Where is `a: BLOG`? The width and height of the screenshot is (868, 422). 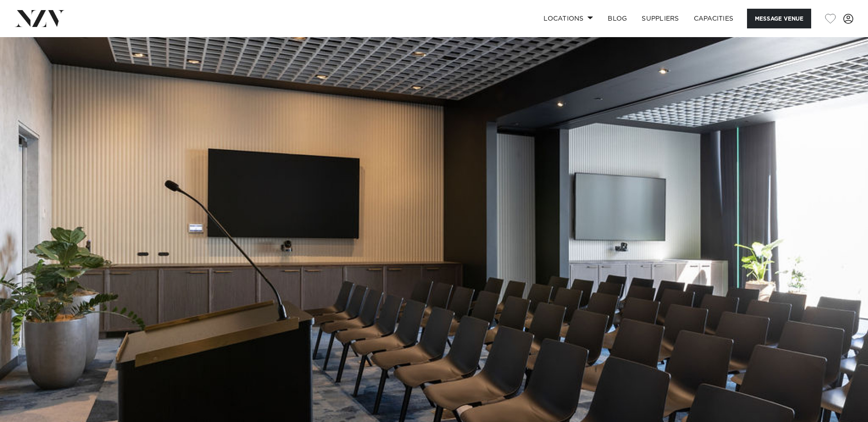
a: BLOG is located at coordinates (617, 18).